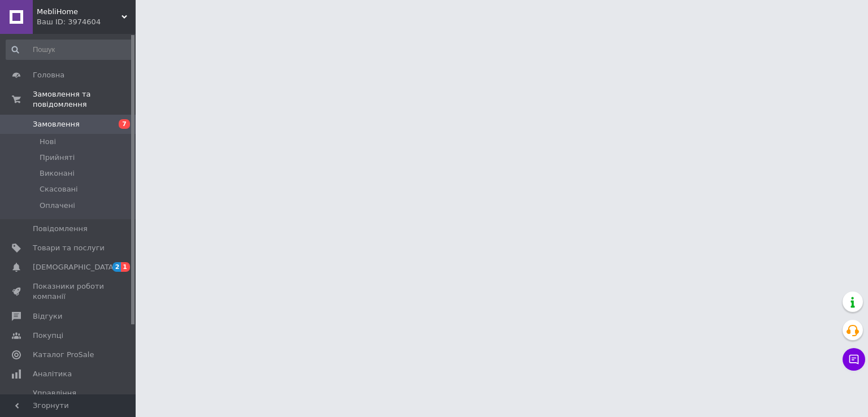  Describe the element at coordinates (69, 291) in the screenshot. I see `span: Показники роботи компанії` at that location.